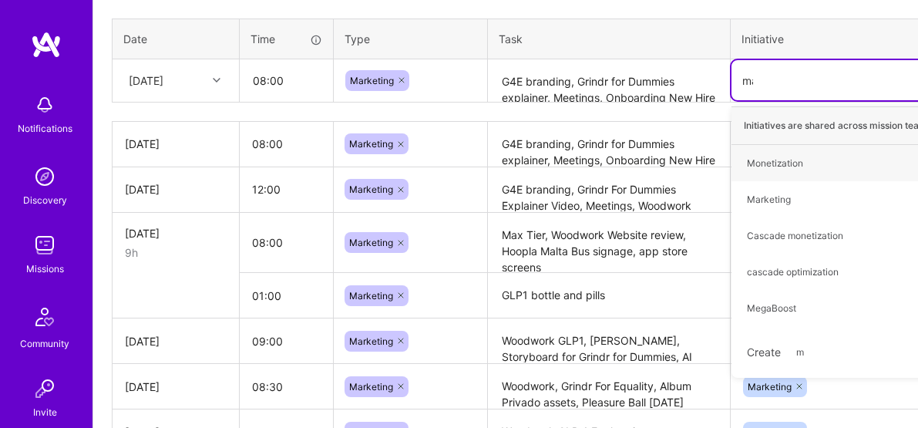  What do you see at coordinates (176, 252) in the screenshot?
I see `div: 9h` at bounding box center [176, 252].